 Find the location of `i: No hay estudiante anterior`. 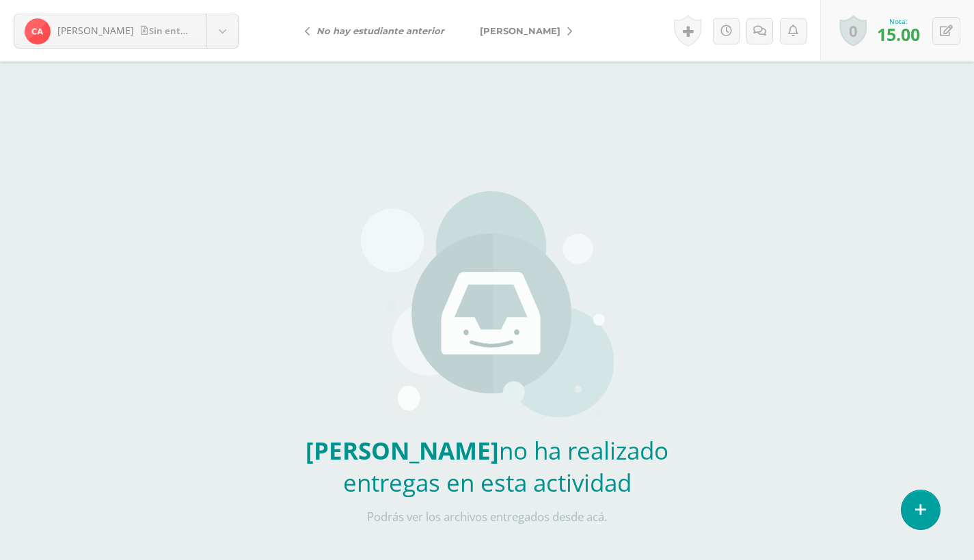

i: No hay estudiante anterior is located at coordinates (380, 31).